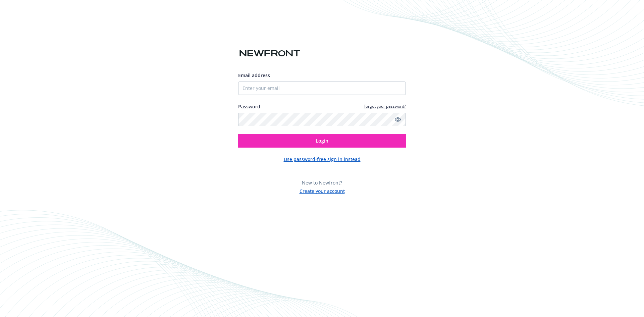  Describe the element at coordinates (322, 141) in the screenshot. I see `span: Login` at that location.